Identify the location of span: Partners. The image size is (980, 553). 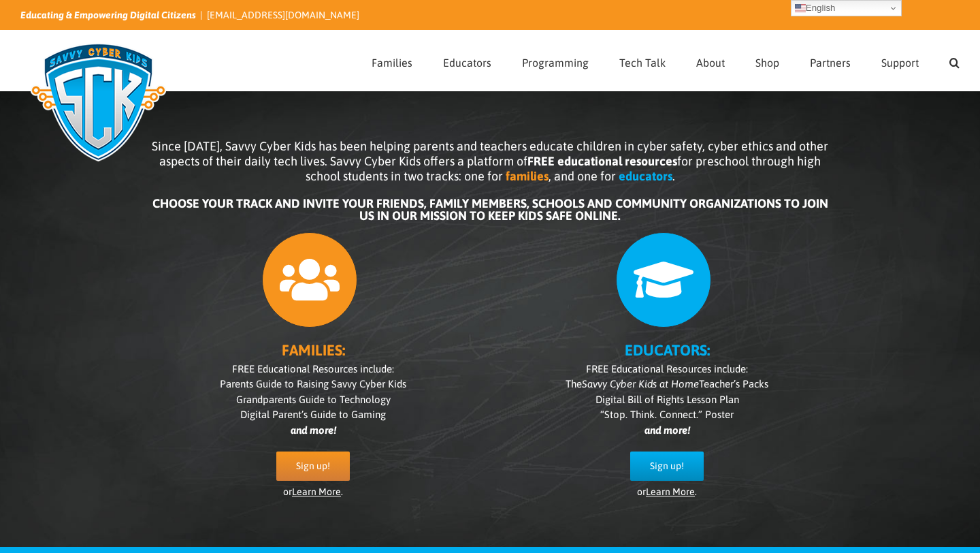
(830, 63).